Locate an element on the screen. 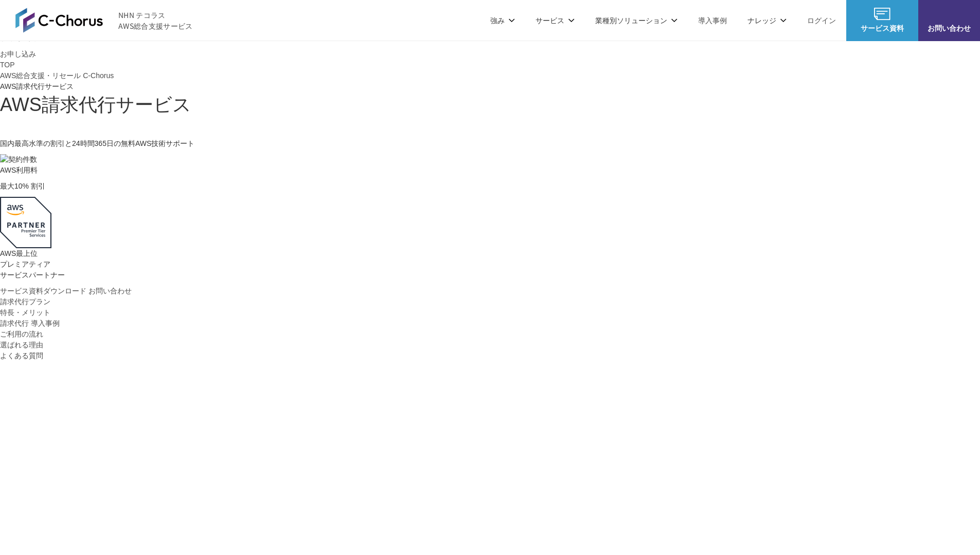 This screenshot has width=980, height=555. a: 導入事例 is located at coordinates (713, 20).